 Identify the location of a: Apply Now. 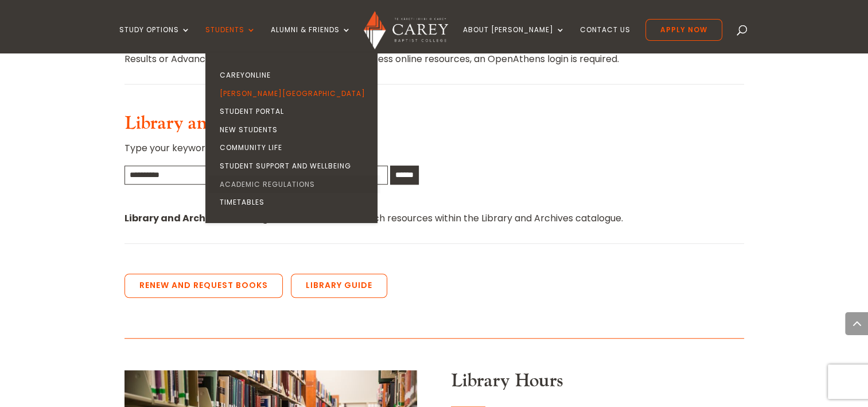
(684, 30).